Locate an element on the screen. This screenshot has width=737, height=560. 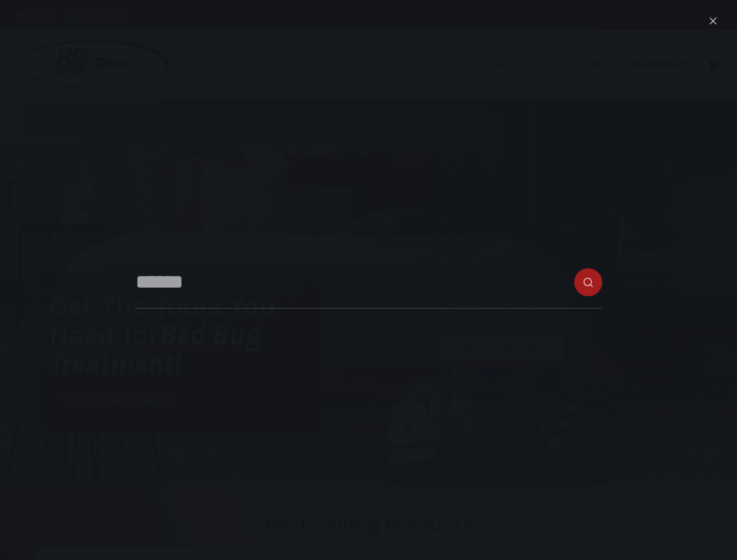
button: Search is located at coordinates (715, 15).